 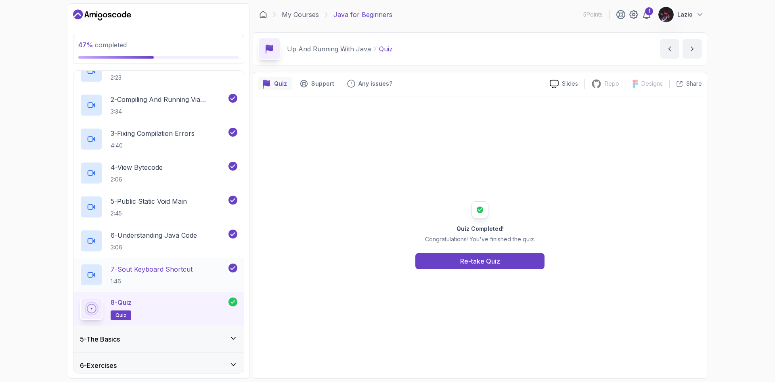 I want to click on button: 5-Public Static Void Main2:45, so click(x=159, y=207).